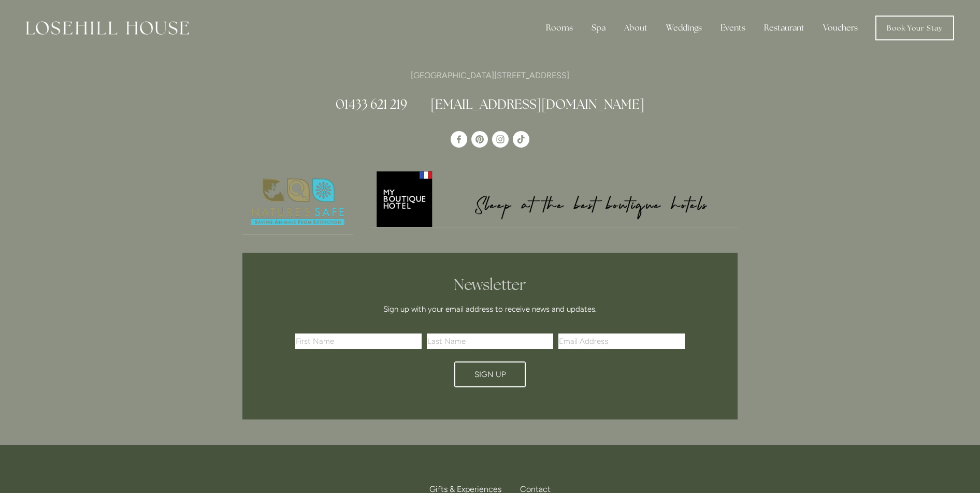 This screenshot has height=493, width=980. I want to click on a: Pinterest, so click(479, 140).